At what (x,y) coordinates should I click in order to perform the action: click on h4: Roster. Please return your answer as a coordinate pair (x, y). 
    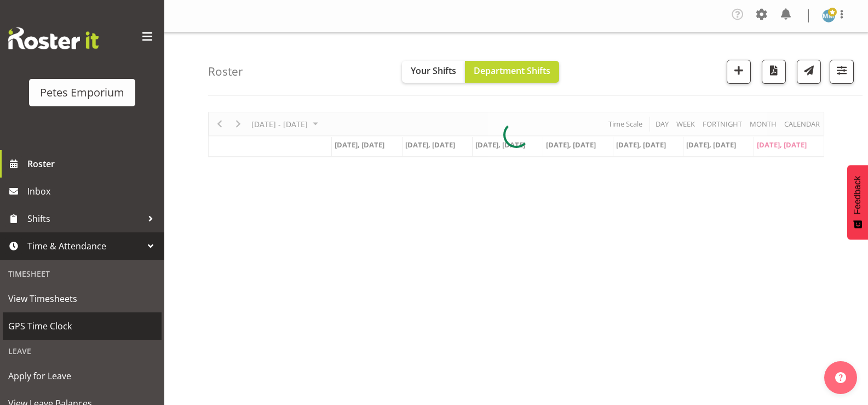
    Looking at the image, I should click on (226, 71).